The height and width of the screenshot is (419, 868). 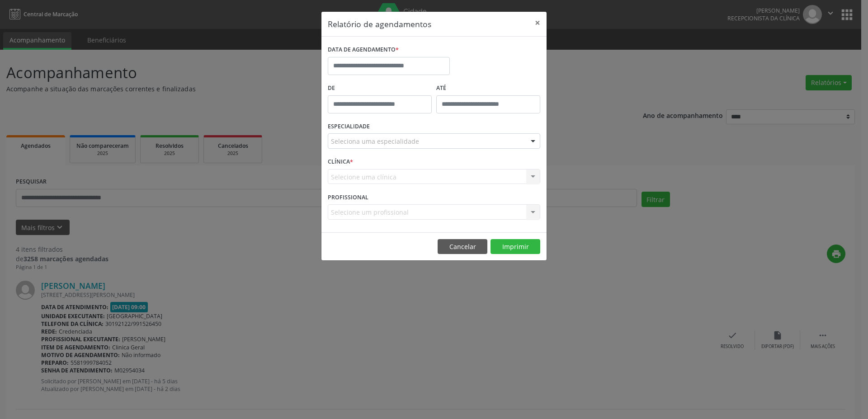 I want to click on button: Imprimir, so click(x=515, y=247).